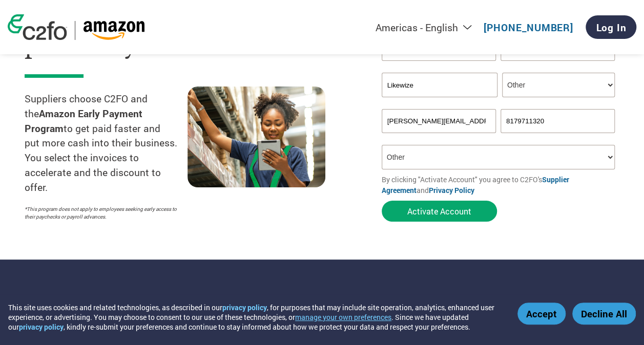 The image size is (644, 345). What do you see at coordinates (256, 137) in the screenshot?
I see `img: supply chain worker` at bounding box center [256, 137].